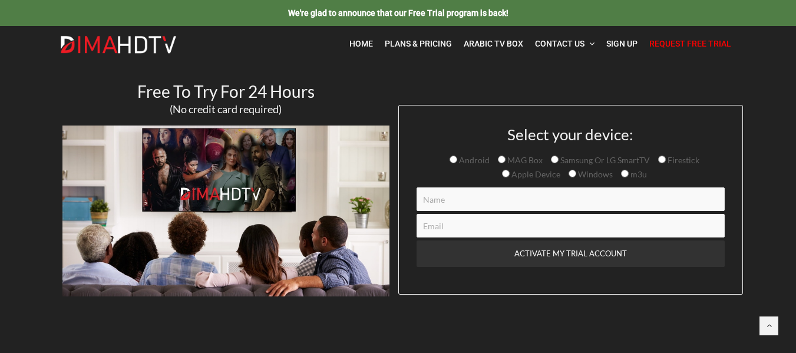 The width and height of the screenshot is (796, 353). I want to click on a: Back to top, so click(769, 326).